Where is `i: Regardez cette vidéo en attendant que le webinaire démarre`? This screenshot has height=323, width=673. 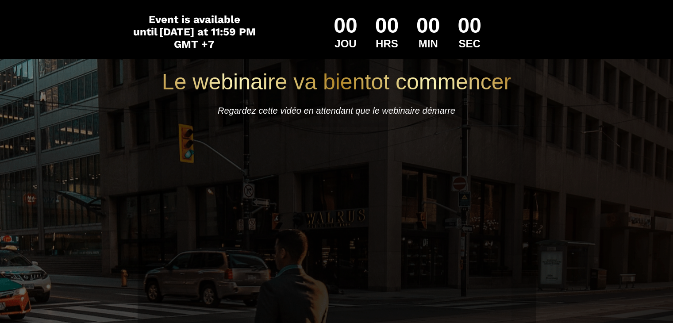 i: Regardez cette vidéo en attendant que le webinaire démarre is located at coordinates (336, 111).